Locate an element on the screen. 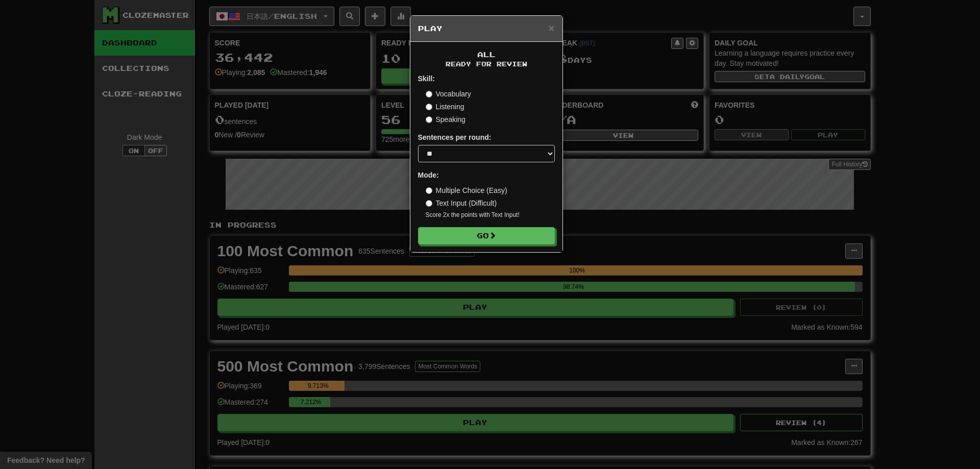  label: Vocabulary is located at coordinates (449, 94).